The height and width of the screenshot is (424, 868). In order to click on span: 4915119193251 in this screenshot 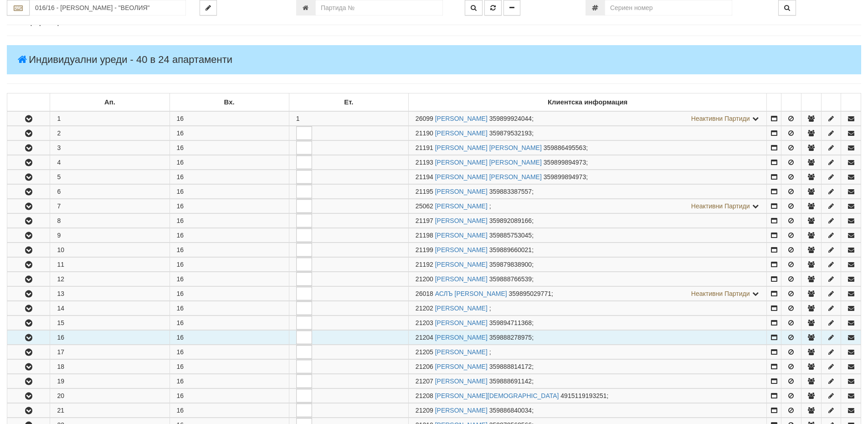, I will do `click(583, 396)`.